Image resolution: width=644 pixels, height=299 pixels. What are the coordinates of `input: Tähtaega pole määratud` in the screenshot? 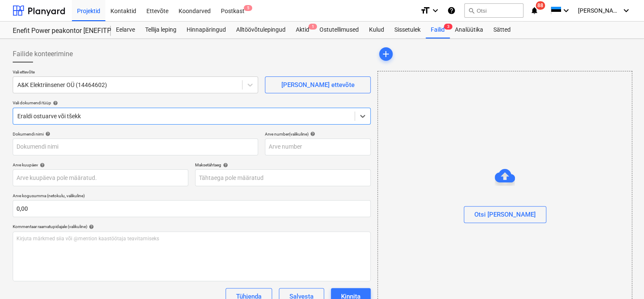 It's located at (283, 178).